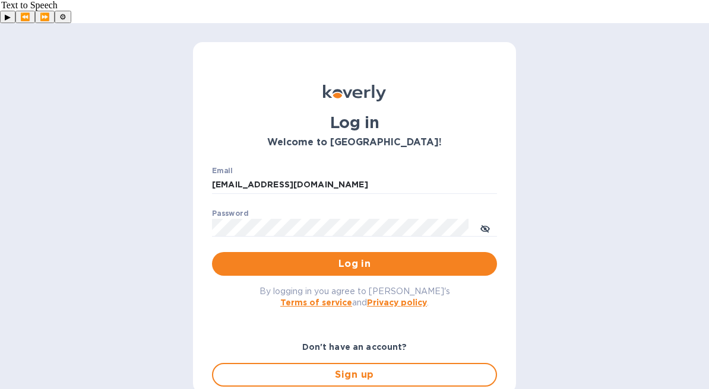  I want to click on span: Sign up, so click(354, 375).